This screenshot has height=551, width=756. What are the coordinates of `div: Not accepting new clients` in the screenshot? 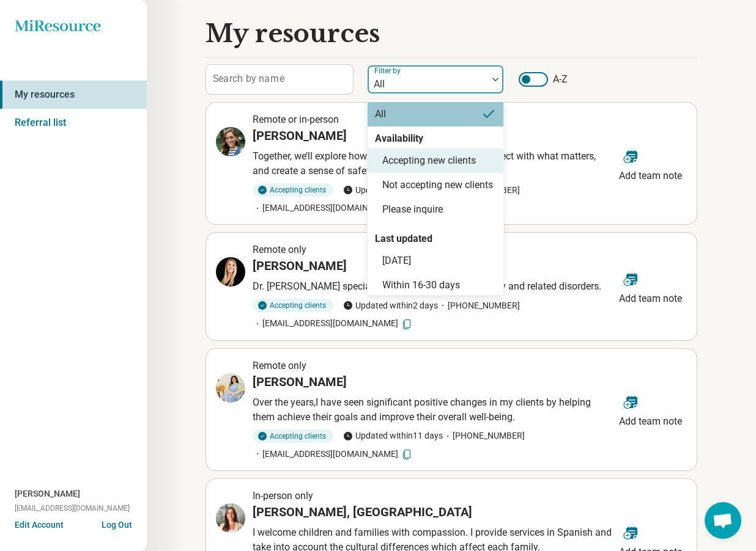 It's located at (437, 185).